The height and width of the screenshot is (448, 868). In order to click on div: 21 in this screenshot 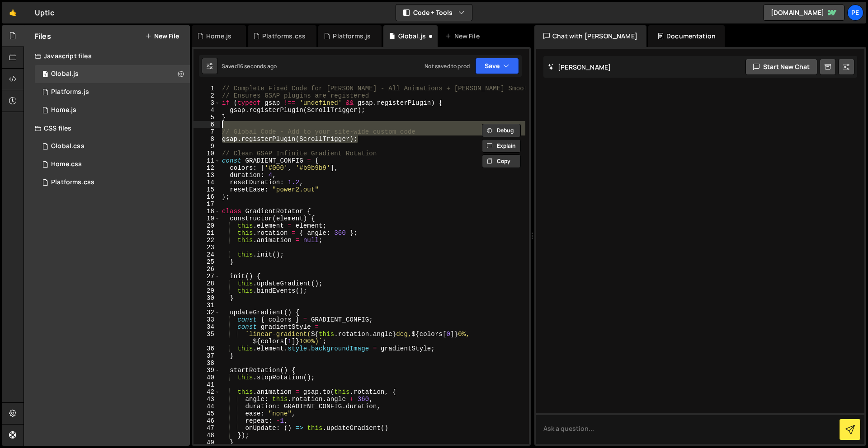, I will do `click(207, 233)`.